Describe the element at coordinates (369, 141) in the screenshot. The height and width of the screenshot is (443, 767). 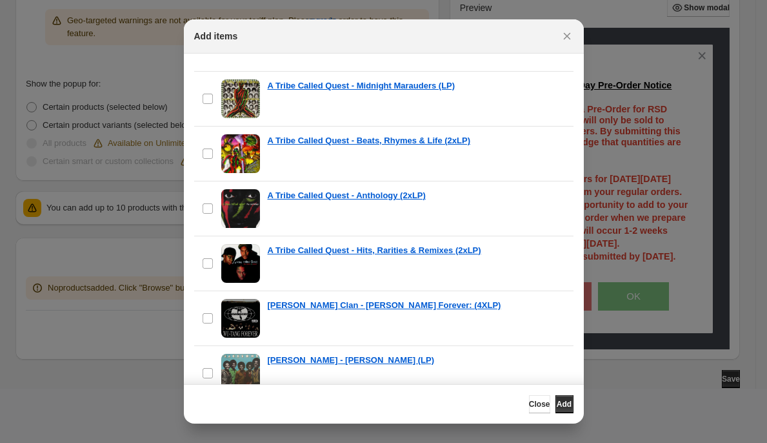
I see `p: A Tribe Called Quest - Beats, Rhymes & Life (2xLP)` at that location.